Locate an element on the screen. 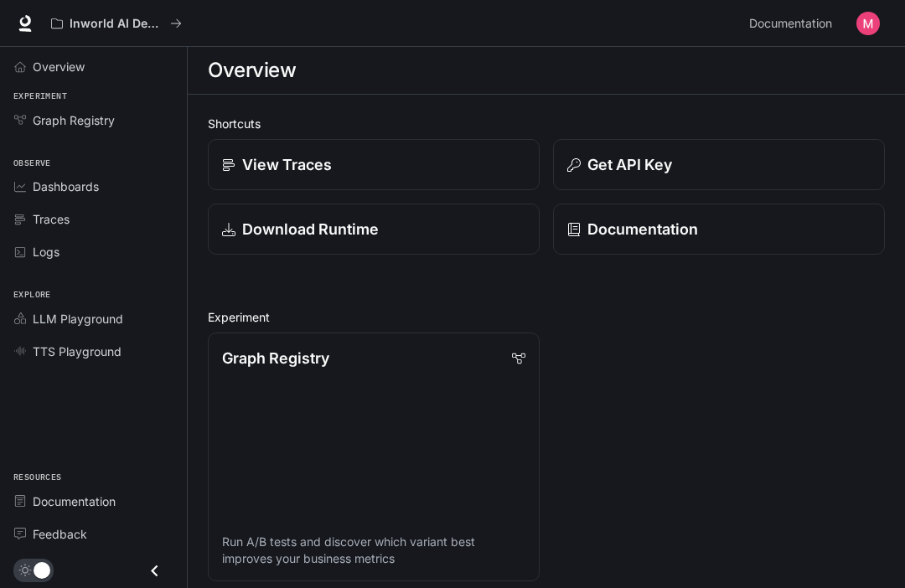  button: All workspaces is located at coordinates (117, 24).